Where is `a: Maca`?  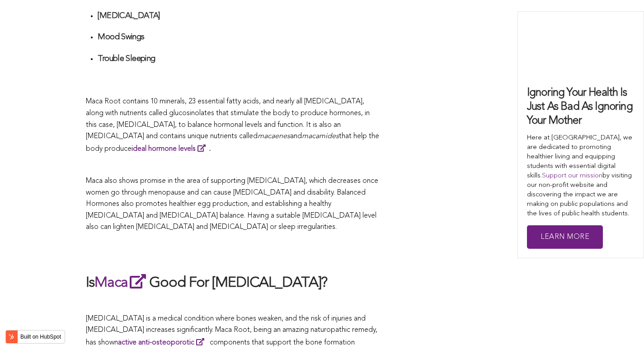
a: Maca is located at coordinates (121, 284).